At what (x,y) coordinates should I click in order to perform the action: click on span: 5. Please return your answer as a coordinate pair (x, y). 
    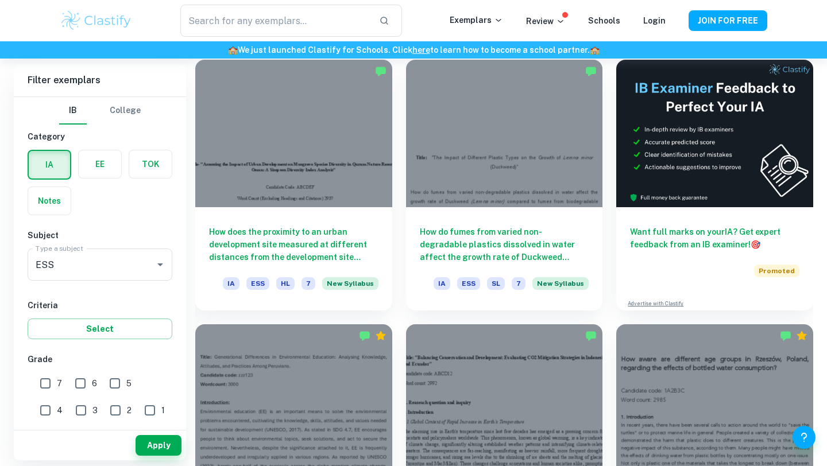
    Looking at the image, I should click on (129, 384).